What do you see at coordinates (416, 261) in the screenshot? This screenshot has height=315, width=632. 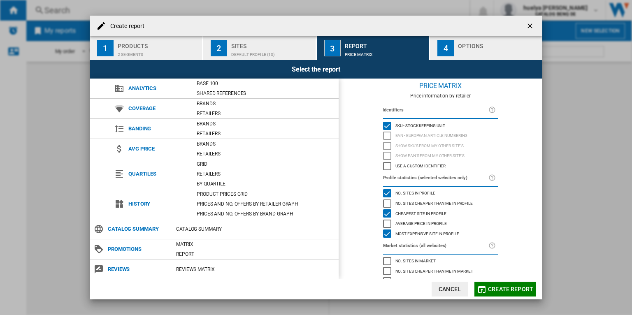 I see `span: No. sites in market` at bounding box center [416, 261].